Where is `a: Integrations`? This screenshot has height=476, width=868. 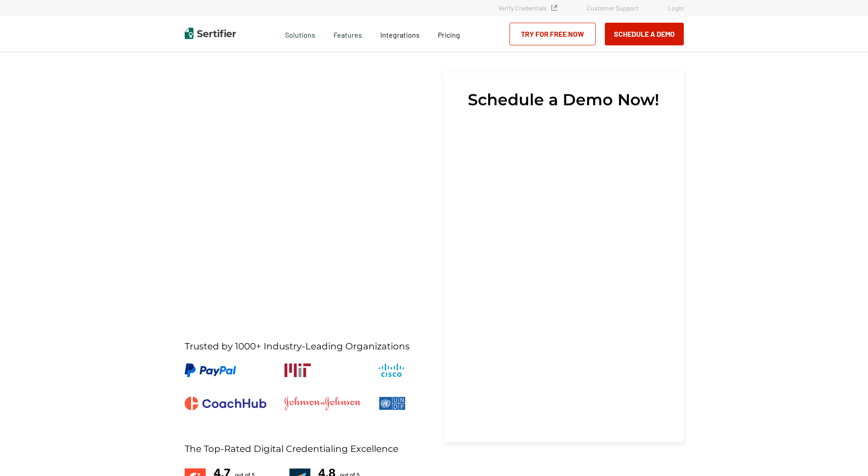
a: Integrations is located at coordinates (400, 34).